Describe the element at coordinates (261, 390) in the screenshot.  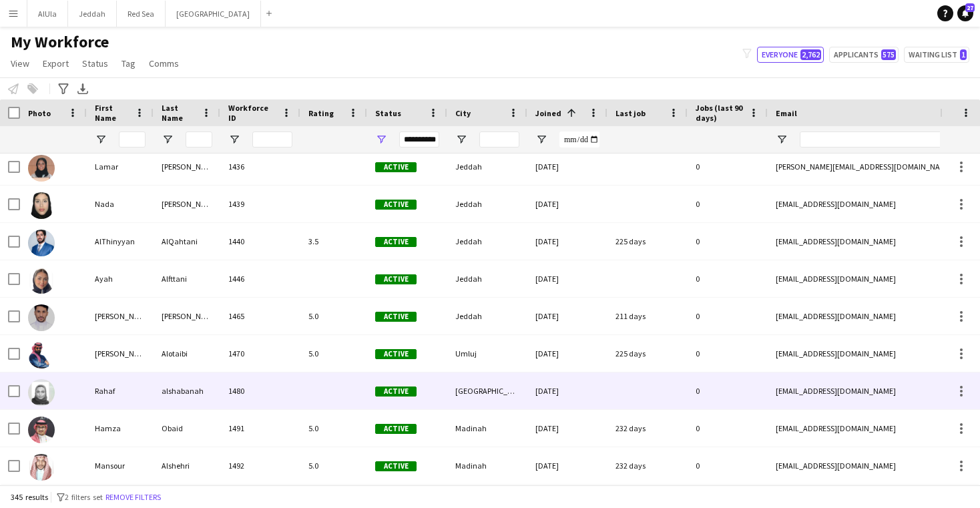
I see `div: 1480` at that location.